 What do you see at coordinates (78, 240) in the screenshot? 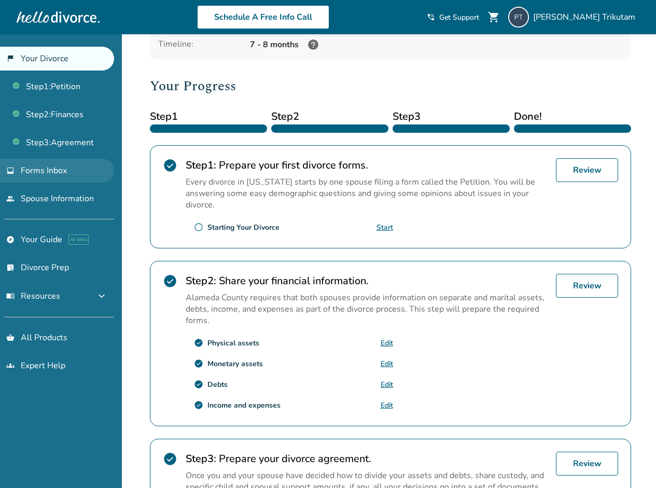
I see `span: AI beta` at bounding box center [78, 240].